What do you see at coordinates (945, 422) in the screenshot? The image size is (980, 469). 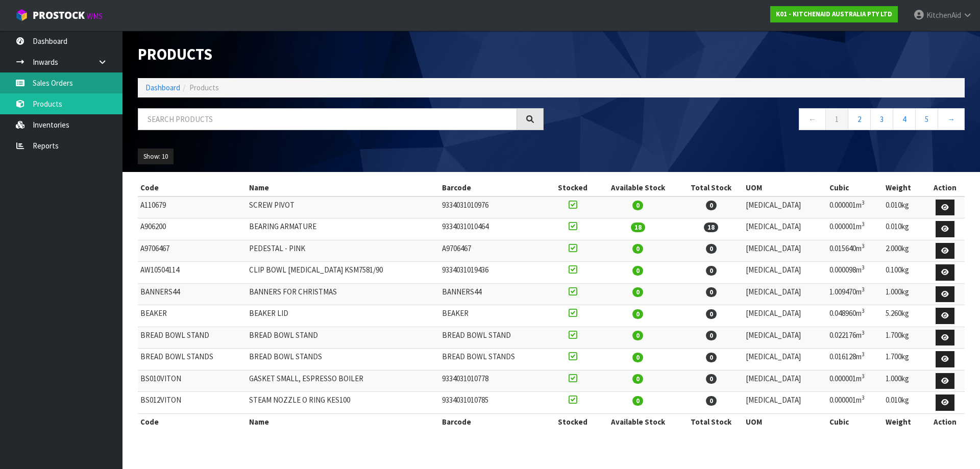 I see `th: Action` at bounding box center [945, 422].